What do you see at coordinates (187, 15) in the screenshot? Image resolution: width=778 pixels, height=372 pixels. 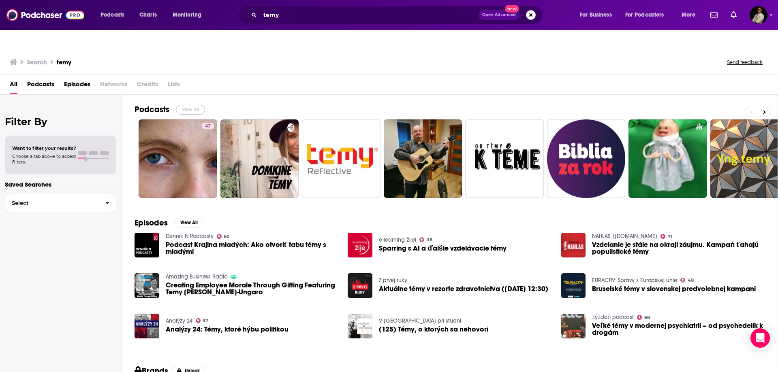 I see `span: Monitoring` at bounding box center [187, 15].